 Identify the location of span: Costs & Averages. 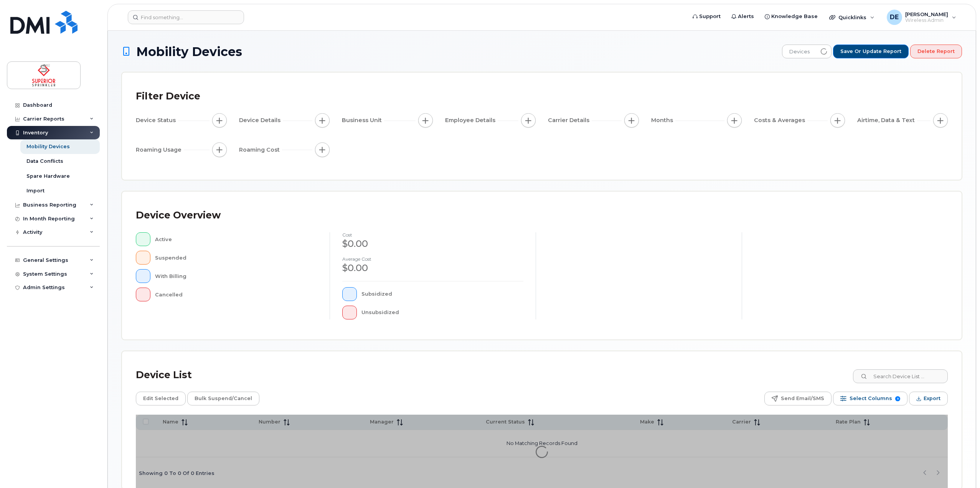
(781, 120).